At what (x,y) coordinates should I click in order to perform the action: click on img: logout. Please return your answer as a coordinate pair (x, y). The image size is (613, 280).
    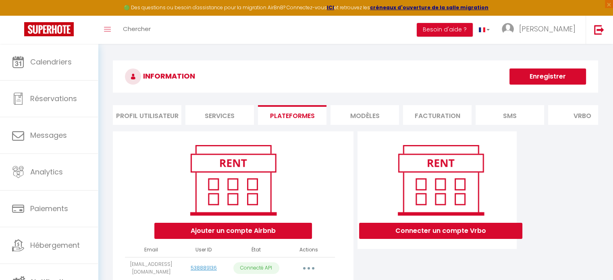
    Looking at the image, I should click on (599, 29).